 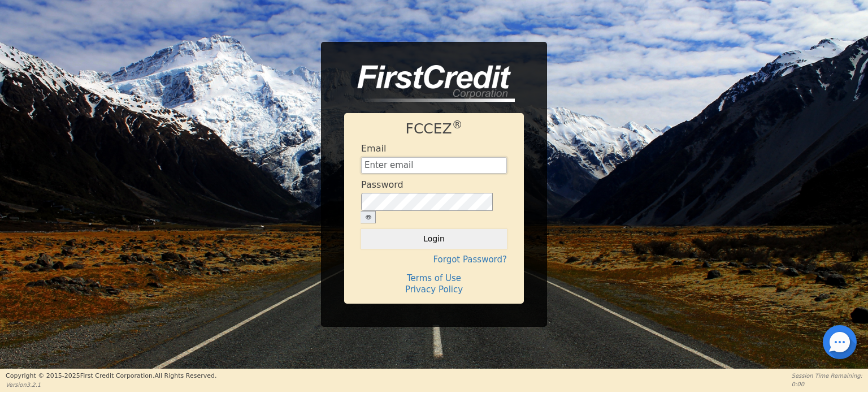 What do you see at coordinates (434, 278) in the screenshot?
I see `h4: Terms of Use` at bounding box center [434, 278].